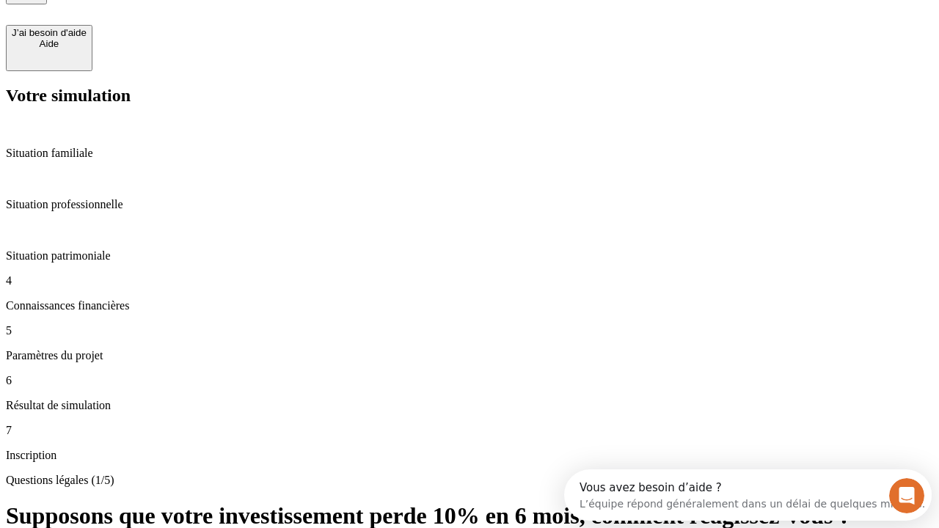 The image size is (939, 528). Describe the element at coordinates (188, 32) in the screenshot. I see `div: L’équipe répond généralement dans un délai de quelques minutes.` at that location.